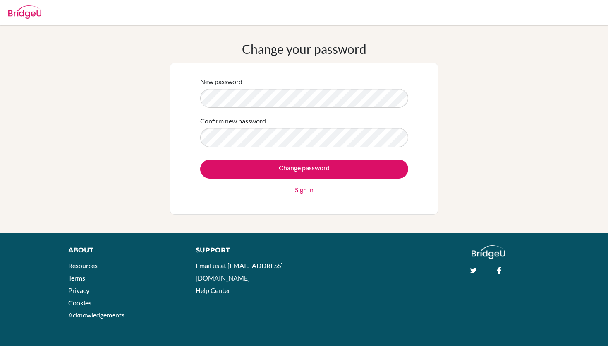 This screenshot has width=608, height=346. What do you see at coordinates (304, 190) in the screenshot?
I see `a: Sign in` at bounding box center [304, 190].